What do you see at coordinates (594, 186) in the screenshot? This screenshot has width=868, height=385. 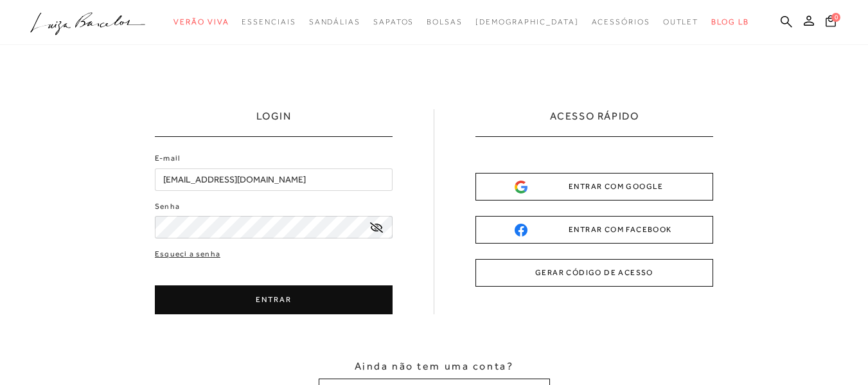 I see `div: ENTRAR COM GOOGLE` at bounding box center [594, 186].